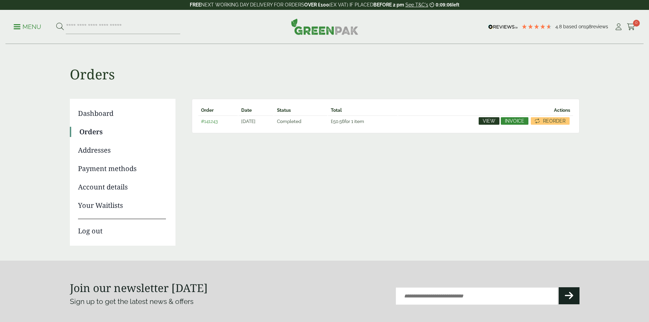 Image resolution: width=649 pixels, height=322 pixels. Describe the element at coordinates (514, 121) in the screenshot. I see `a: Invoice` at that location.